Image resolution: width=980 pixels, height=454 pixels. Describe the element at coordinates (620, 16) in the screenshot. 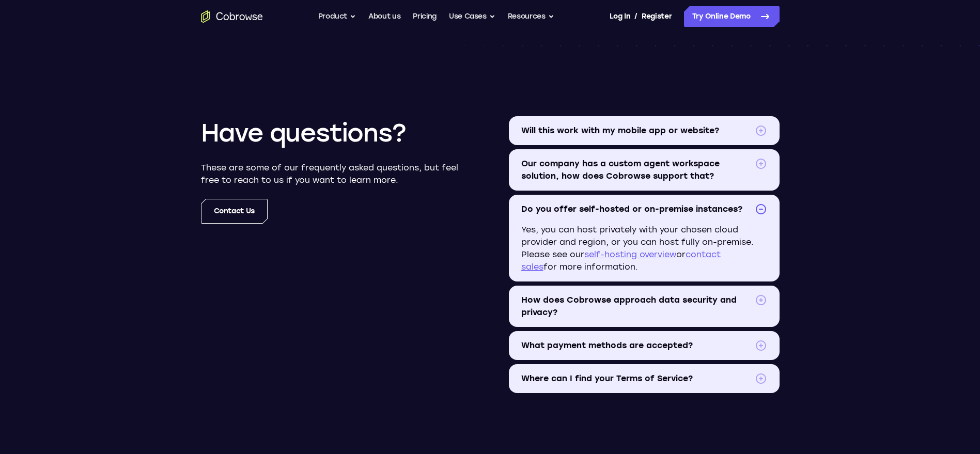

I see `a: Log In` at that location.